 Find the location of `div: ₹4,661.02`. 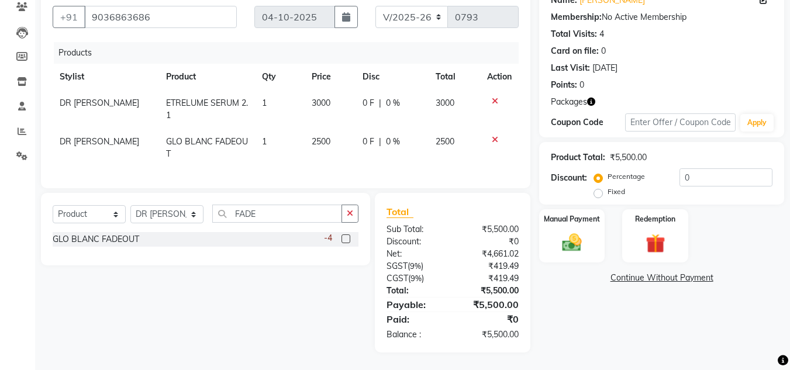

div: ₹4,661.02 is located at coordinates (490, 254).